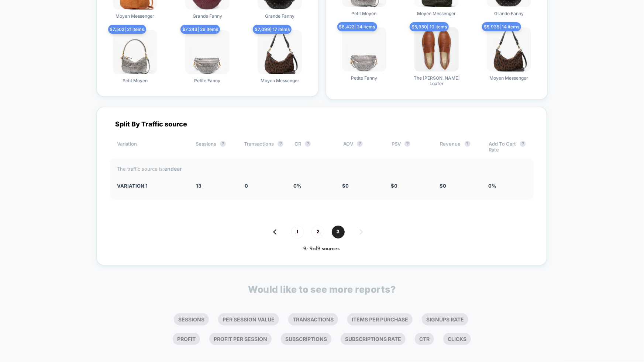 The height and width of the screenshot is (362, 644). Describe the element at coordinates (306, 339) in the screenshot. I see `li: Subscriptions` at that location.